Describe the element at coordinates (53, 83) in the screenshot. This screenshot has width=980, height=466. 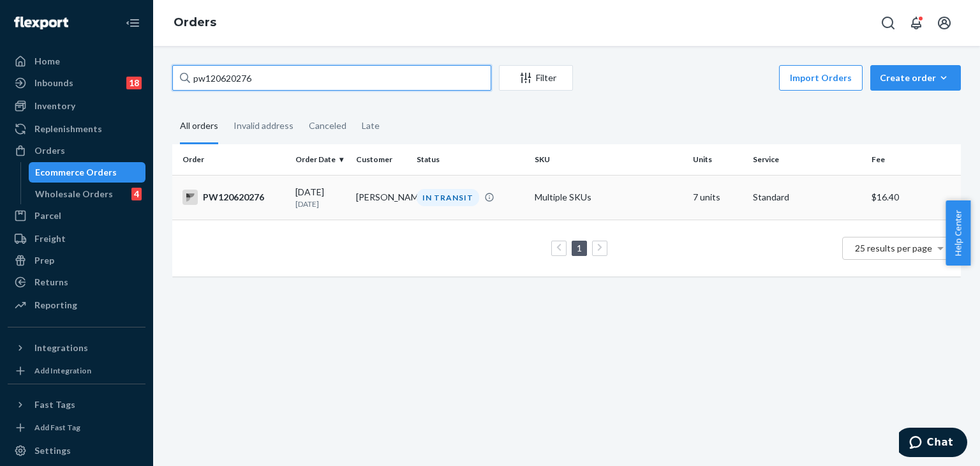
I see `div: Inbounds` at that location.